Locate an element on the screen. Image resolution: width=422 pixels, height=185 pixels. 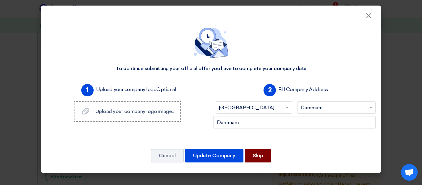
font: Cancel is located at coordinates (167, 155).